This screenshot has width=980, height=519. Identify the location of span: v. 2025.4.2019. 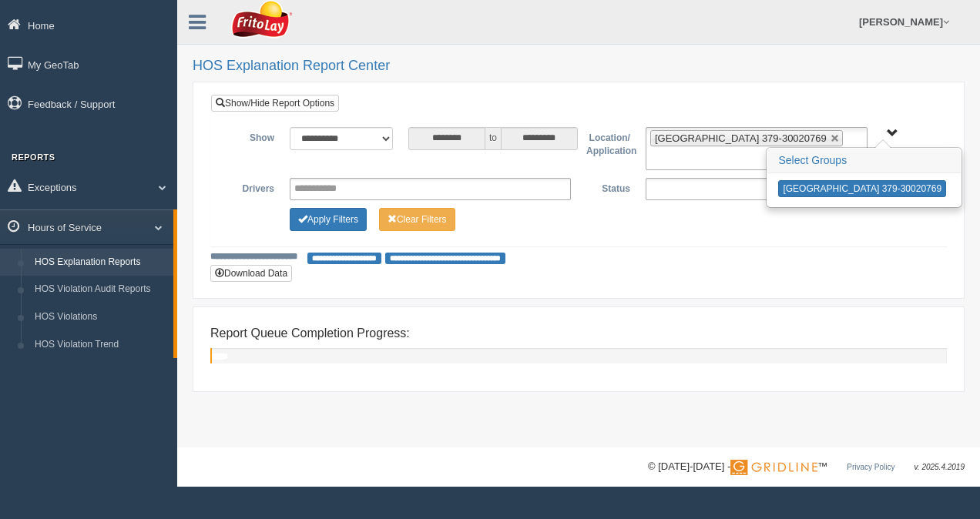
(939, 467).